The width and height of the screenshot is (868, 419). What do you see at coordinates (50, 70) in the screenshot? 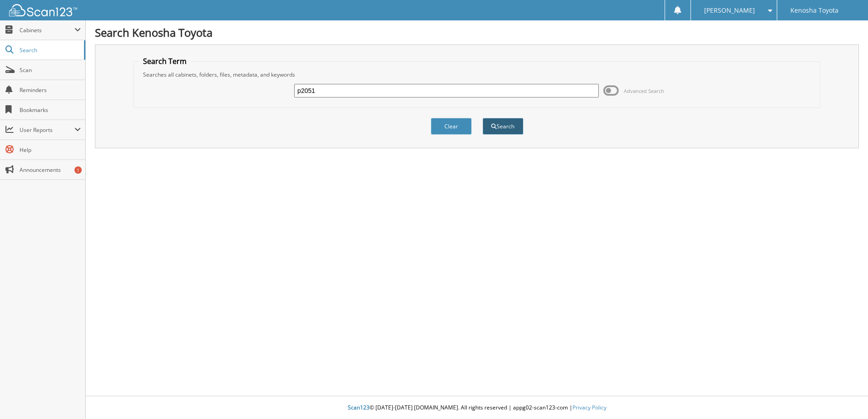
I see `span: Scan` at bounding box center [50, 70].